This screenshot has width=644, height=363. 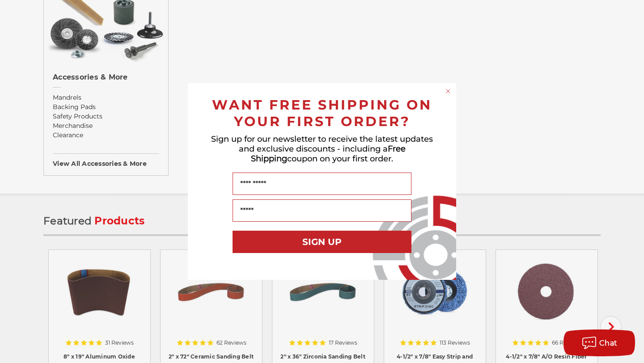 I want to click on button: Chat, so click(x=599, y=343).